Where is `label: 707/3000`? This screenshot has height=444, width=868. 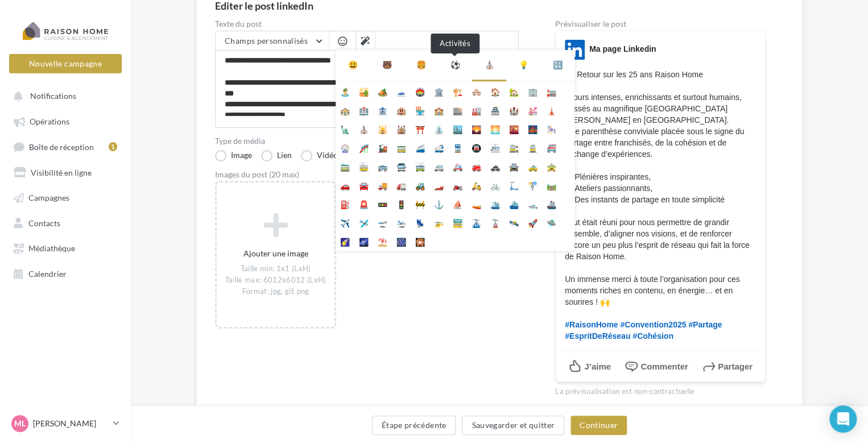 label: 707/3000 is located at coordinates (367, 122).